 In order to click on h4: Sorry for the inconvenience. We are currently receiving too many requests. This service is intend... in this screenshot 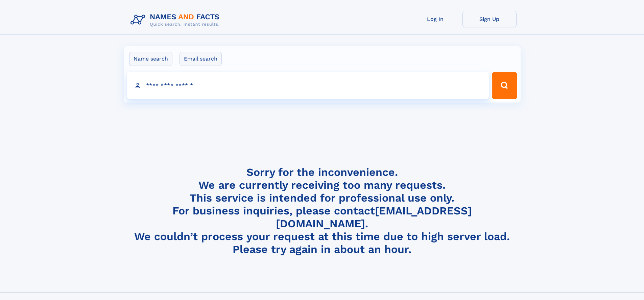, I will do `click(322, 210)`.